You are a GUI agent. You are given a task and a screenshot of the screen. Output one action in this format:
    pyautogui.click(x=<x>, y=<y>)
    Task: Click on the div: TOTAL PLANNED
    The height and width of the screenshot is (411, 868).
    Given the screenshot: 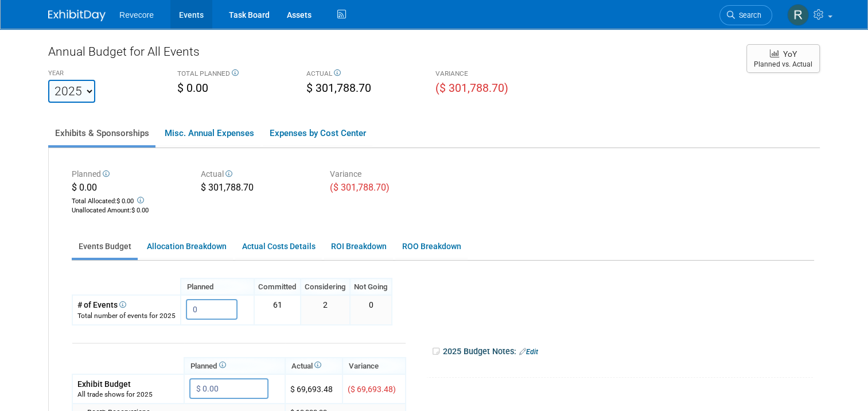 What is the action you would take?
    pyautogui.click(x=233, y=74)
    